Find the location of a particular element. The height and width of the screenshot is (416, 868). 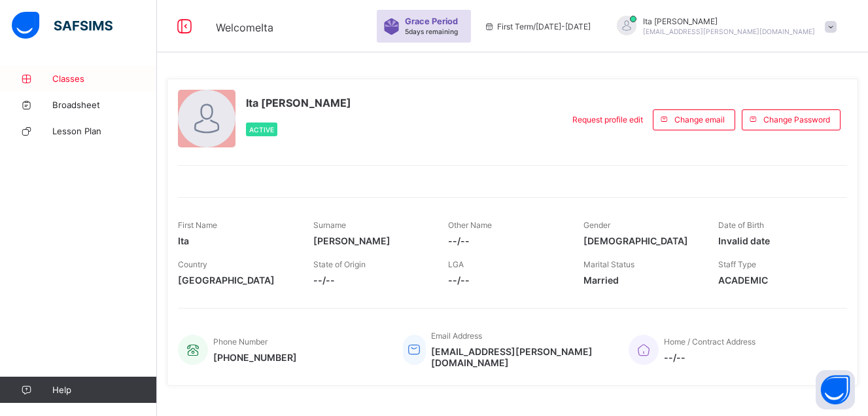

span: Other Name is located at coordinates (470, 225).